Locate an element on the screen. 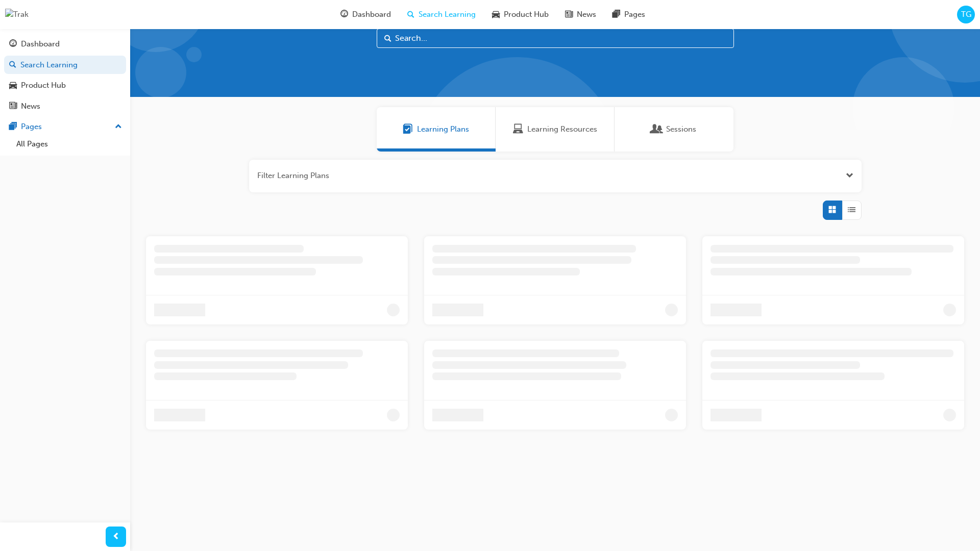  span: Search Learning is located at coordinates (447, 14).